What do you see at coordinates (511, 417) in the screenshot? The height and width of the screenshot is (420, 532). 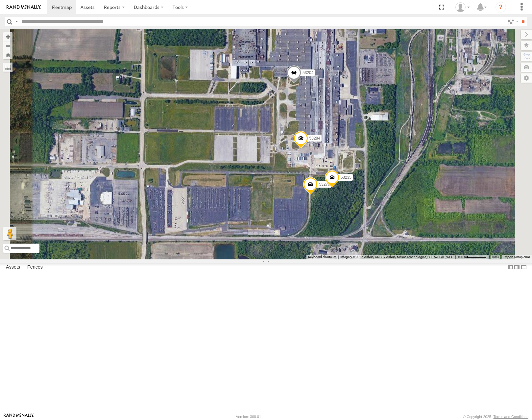 I see `a: Terms and Conditions` at bounding box center [511, 417].